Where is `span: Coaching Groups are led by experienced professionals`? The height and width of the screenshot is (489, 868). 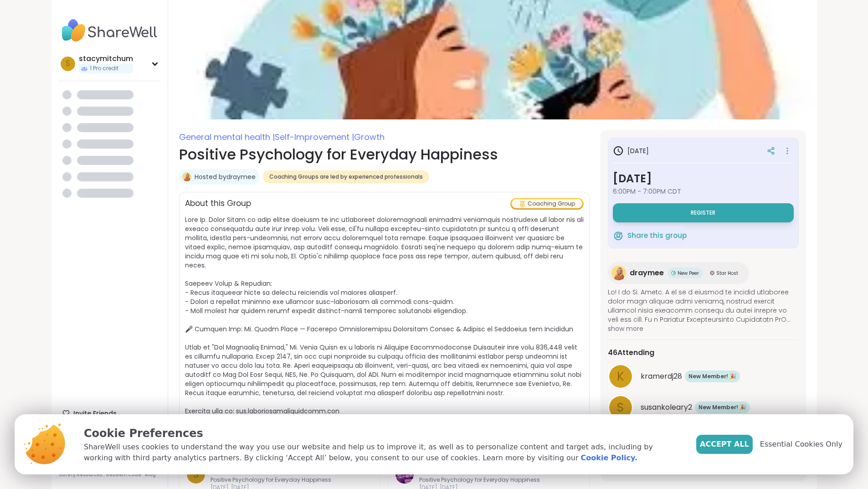 span: Coaching Groups are led by experienced professionals is located at coordinates (346, 177).